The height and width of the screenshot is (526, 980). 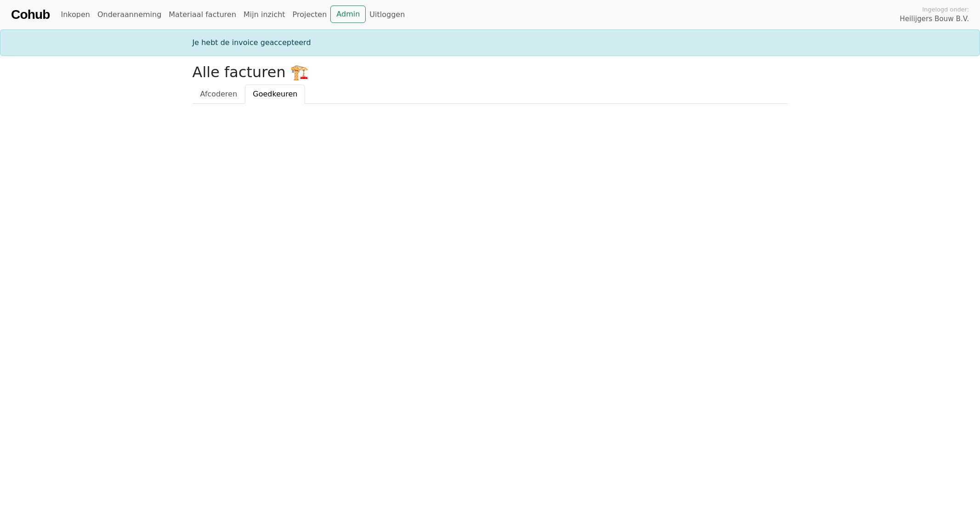 I want to click on a: Onderaanneming, so click(x=130, y=15).